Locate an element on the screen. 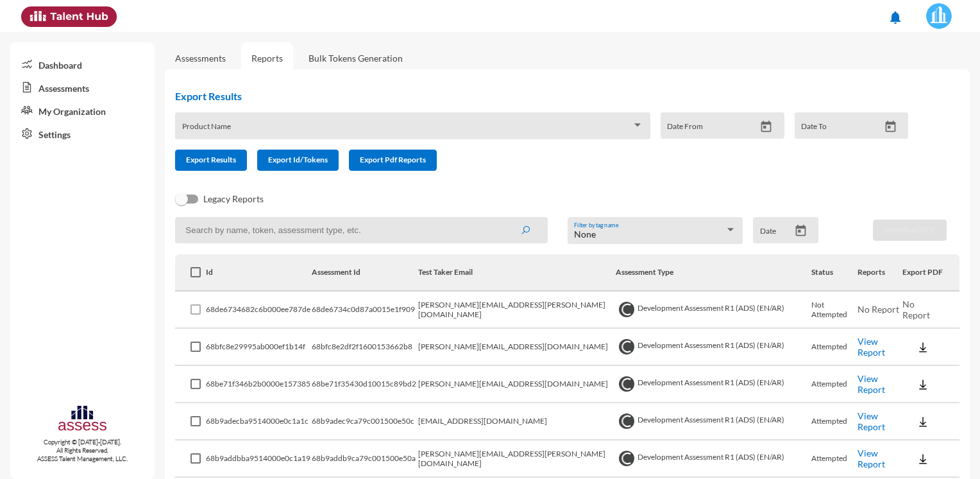 The width and height of the screenshot is (980, 479). td: 68be71f35430d10015c89bd2 is located at coordinates (365, 384).